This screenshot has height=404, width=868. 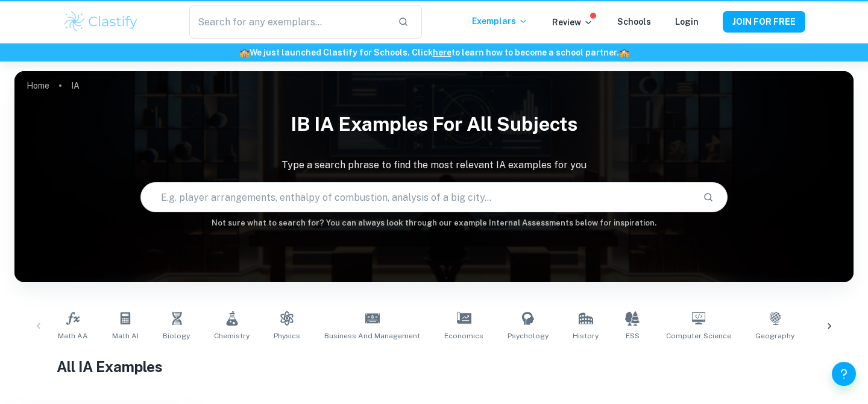 What do you see at coordinates (764, 21) in the screenshot?
I see `a: JOIN FOR FREE` at bounding box center [764, 21].